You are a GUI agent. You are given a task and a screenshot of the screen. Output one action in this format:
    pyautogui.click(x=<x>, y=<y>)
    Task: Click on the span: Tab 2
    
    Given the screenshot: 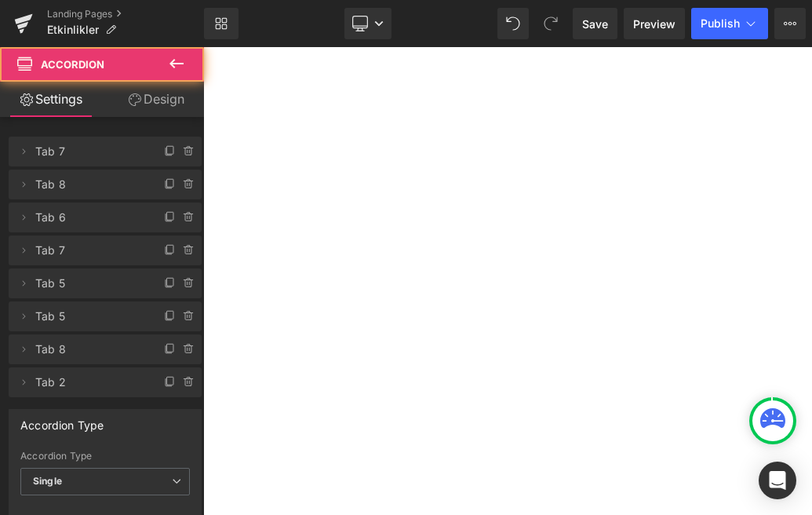 What is the action you would take?
    pyautogui.click(x=90, y=382)
    